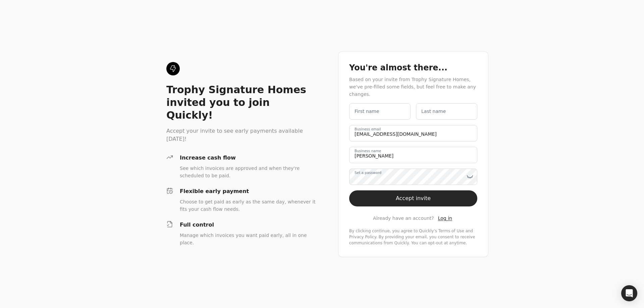 The width and height of the screenshot is (644, 308). Describe the element at coordinates (363, 237) in the screenshot. I see `a: privacy-policy` at that location.